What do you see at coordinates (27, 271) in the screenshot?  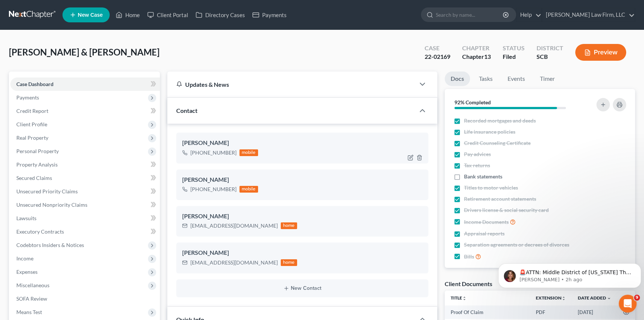 I see `span: Expenses` at bounding box center [27, 271].